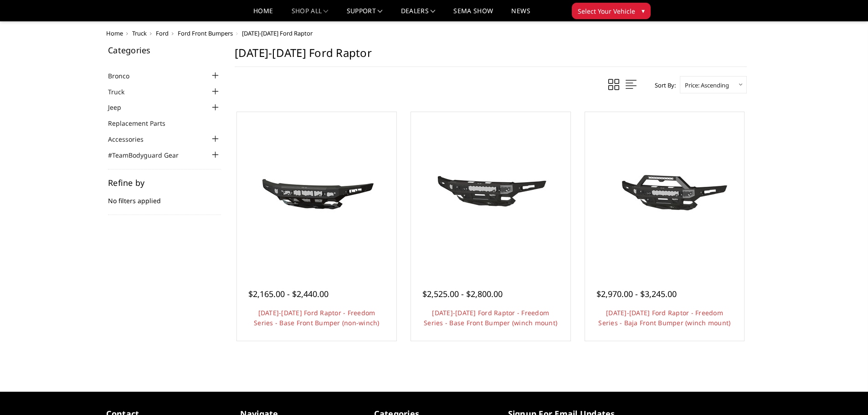  Describe the element at coordinates (606, 11) in the screenshot. I see `span: Select Your Vehicle` at that location.